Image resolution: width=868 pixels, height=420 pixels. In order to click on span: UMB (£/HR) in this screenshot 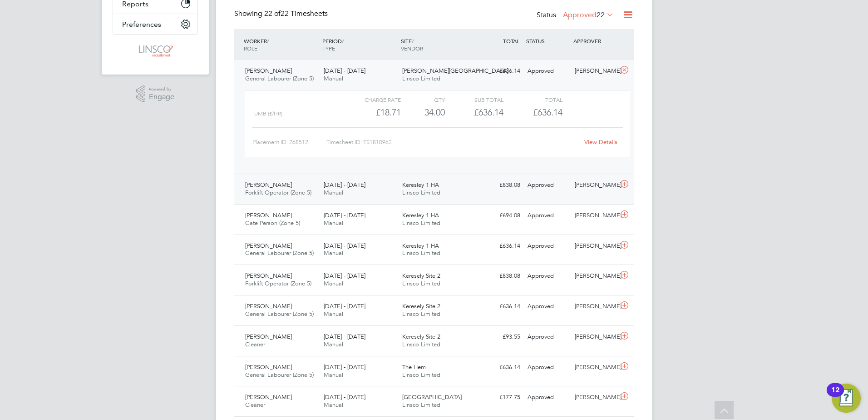, I will do `click(268, 113)`.